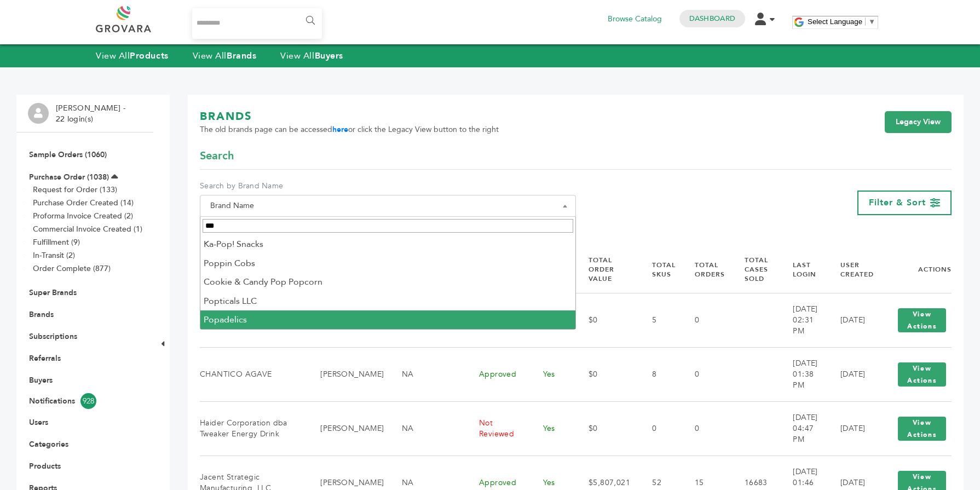 The height and width of the screenshot is (490, 980). Describe the element at coordinates (257, 23) in the screenshot. I see `input: Search...` at that location.